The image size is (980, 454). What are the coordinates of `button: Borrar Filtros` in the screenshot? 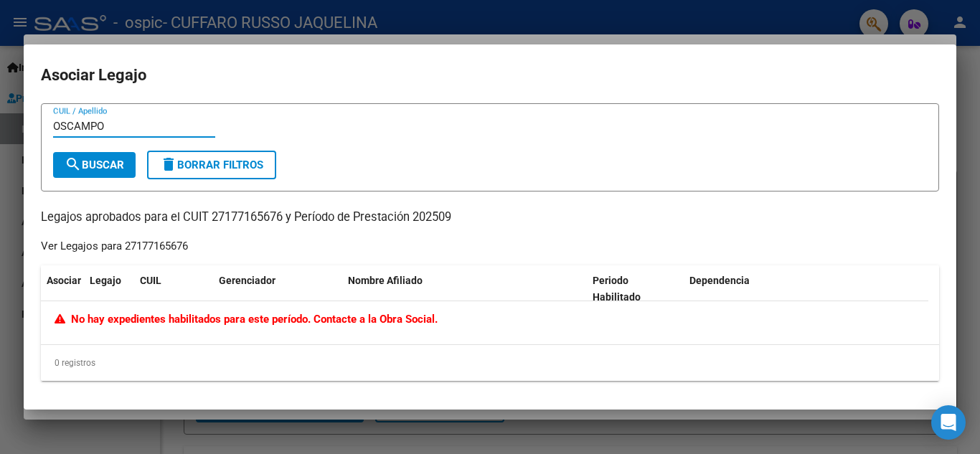 It's located at (212, 165).